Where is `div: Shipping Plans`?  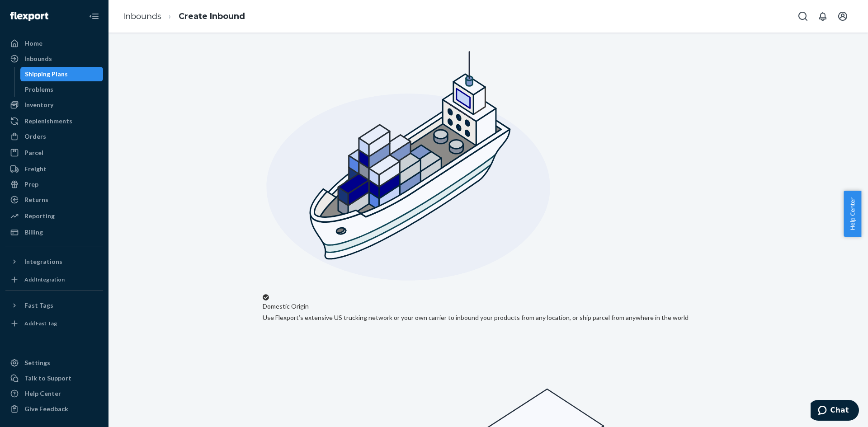 div: Shipping Plans is located at coordinates (46, 74).